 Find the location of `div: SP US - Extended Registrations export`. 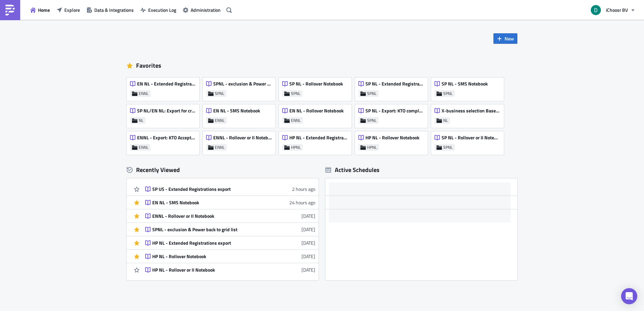

div: SP US - Extended Registrations export is located at coordinates (211, 189).